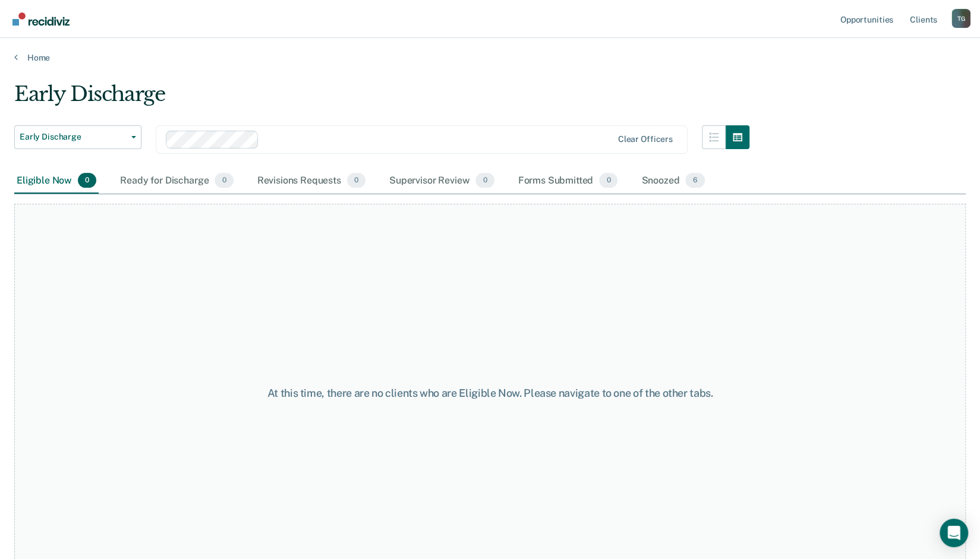  I want to click on span: Early Discharge, so click(73, 137).